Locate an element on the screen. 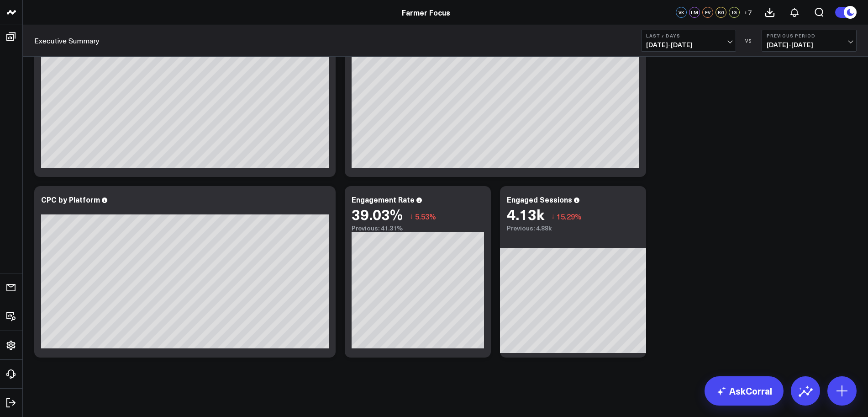 This screenshot has width=868, height=417. div: VS is located at coordinates (749, 41).